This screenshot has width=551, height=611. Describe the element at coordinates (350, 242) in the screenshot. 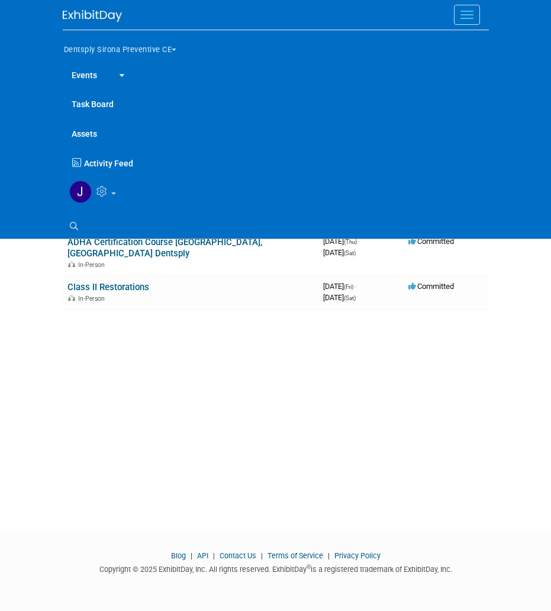

I see `span: (Thu)` at that location.